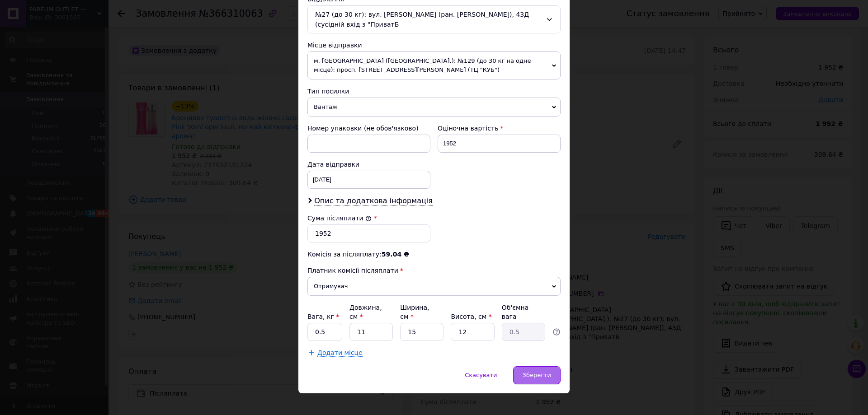  Describe the element at coordinates (341, 353) in the screenshot. I see `span: Додати місце` at that location.